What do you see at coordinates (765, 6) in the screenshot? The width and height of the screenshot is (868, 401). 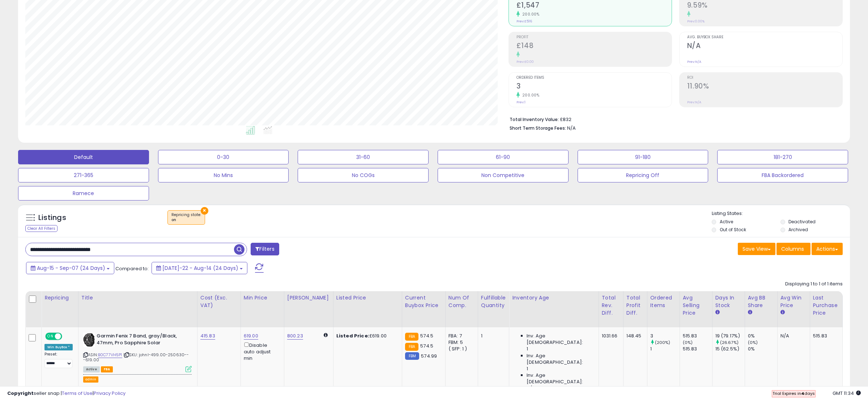 I see `h2: 9.59%` at bounding box center [765, 6].